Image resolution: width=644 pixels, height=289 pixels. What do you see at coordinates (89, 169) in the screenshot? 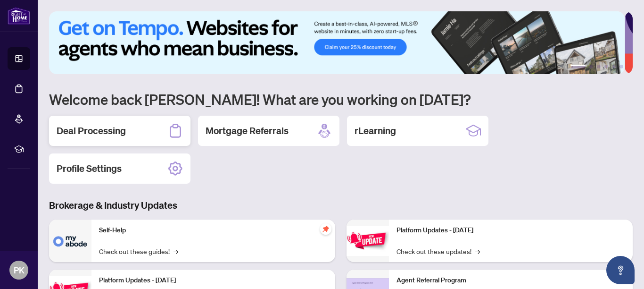
I see `h2: Profile Settings` at bounding box center [89, 169].